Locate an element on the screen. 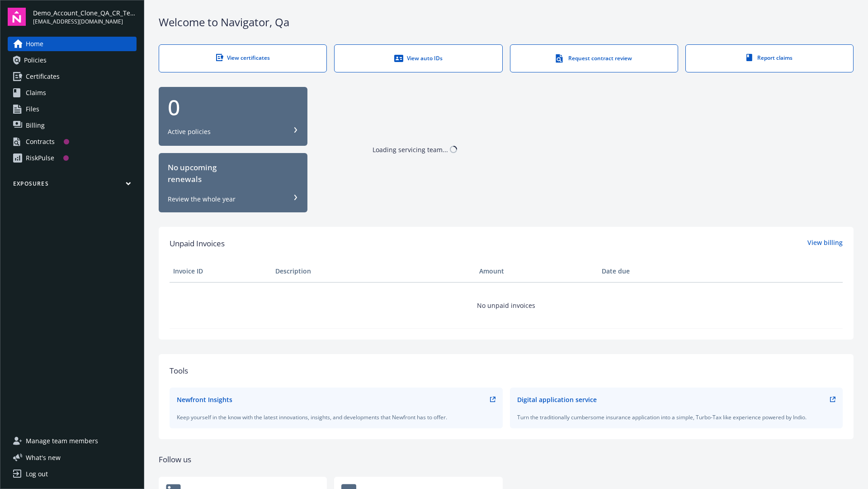 This screenshot has width=868, height=489. div: Turn the traditionally cumbersome insurance application into a simple, Turbo-Tax like experience ... is located at coordinates (677, 416).